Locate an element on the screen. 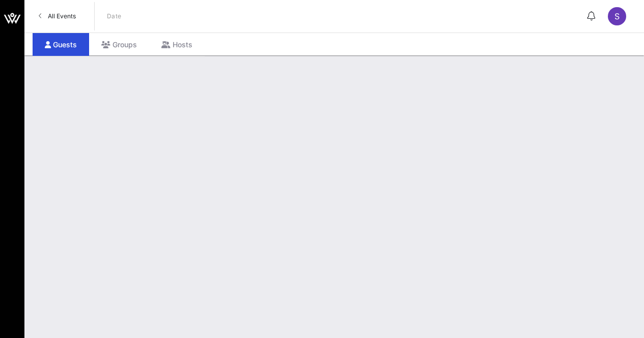  div: Hosts is located at coordinates (177, 44).